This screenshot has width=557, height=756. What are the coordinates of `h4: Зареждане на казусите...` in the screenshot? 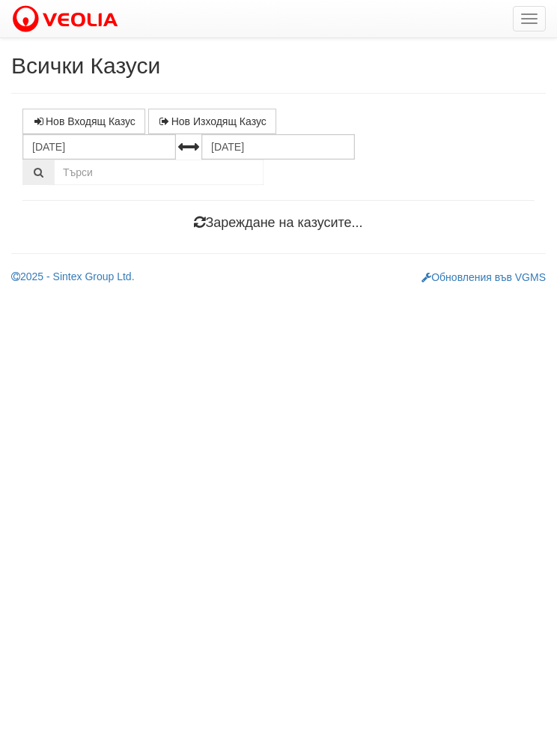 It's located at (279, 224).